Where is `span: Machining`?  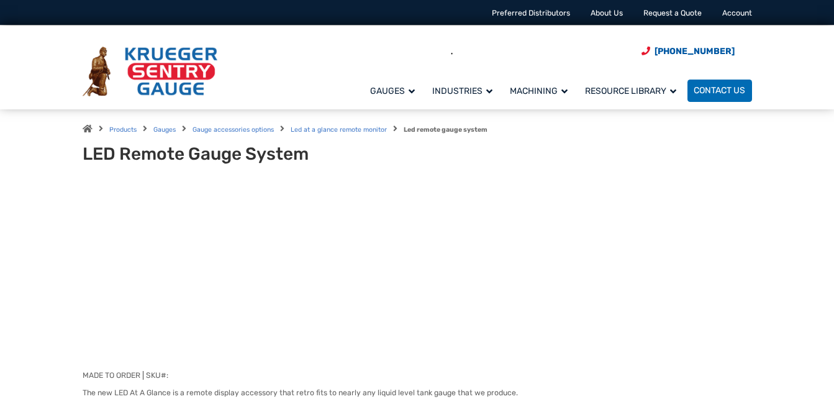
span: Machining is located at coordinates (539, 91).